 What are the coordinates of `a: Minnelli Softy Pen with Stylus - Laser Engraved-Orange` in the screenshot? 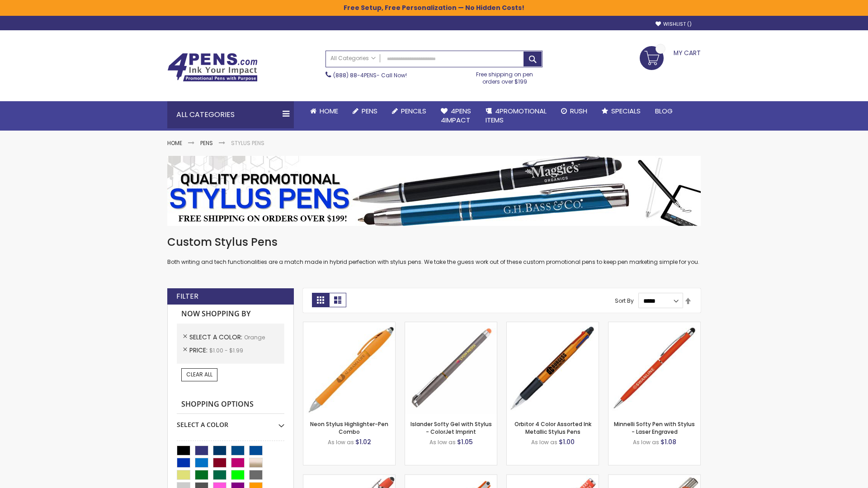 It's located at (654, 325).